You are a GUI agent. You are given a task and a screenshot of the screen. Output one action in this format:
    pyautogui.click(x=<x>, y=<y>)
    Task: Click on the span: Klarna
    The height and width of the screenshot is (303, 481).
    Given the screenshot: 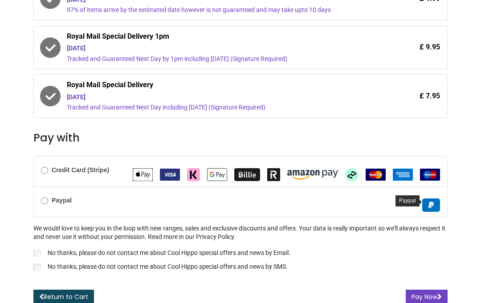 What is the action you would take?
    pyautogui.click(x=193, y=174)
    